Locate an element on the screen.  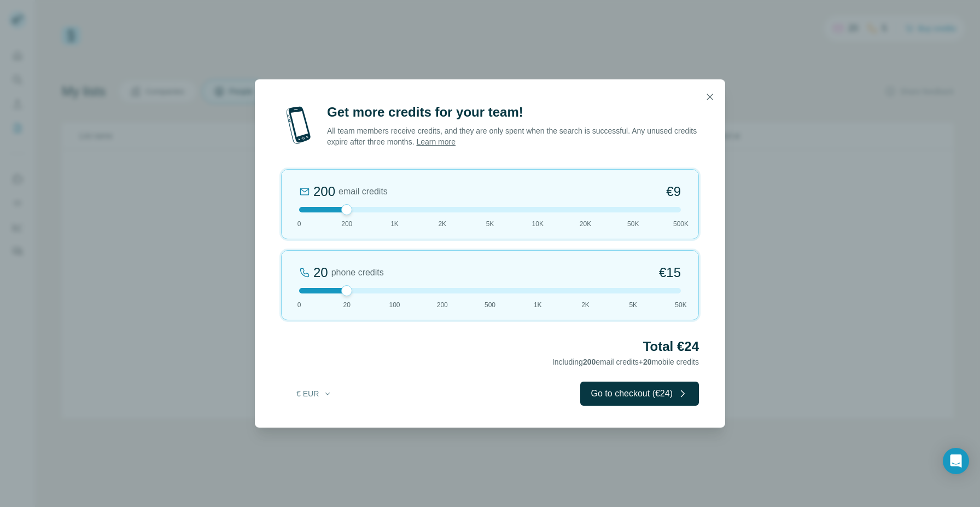
span: €15 is located at coordinates (670, 273).